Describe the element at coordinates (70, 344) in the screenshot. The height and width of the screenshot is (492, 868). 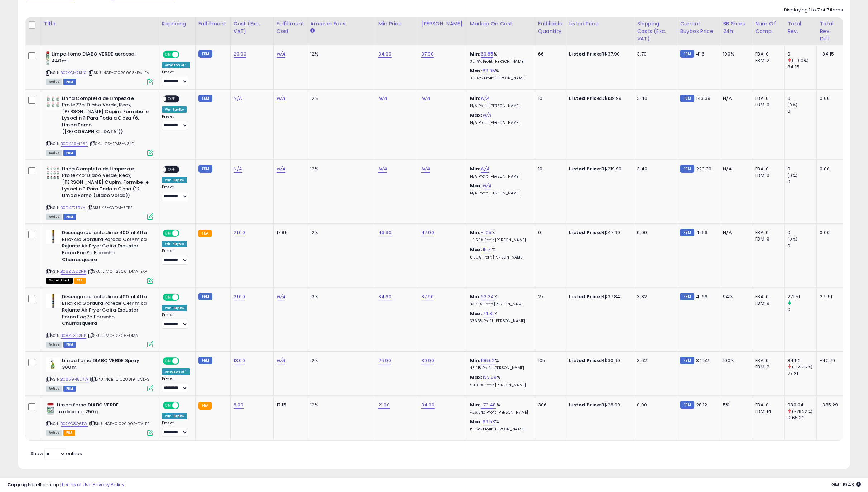
I see `span: FBM` at that location.